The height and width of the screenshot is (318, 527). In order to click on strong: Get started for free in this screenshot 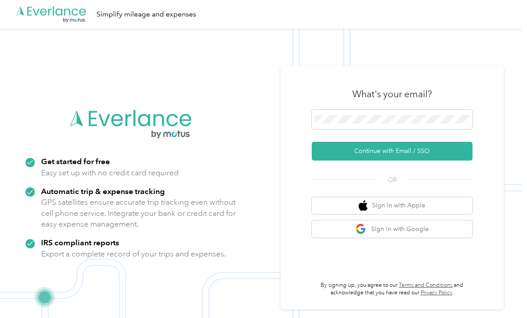, I will do `click(75, 161)`.